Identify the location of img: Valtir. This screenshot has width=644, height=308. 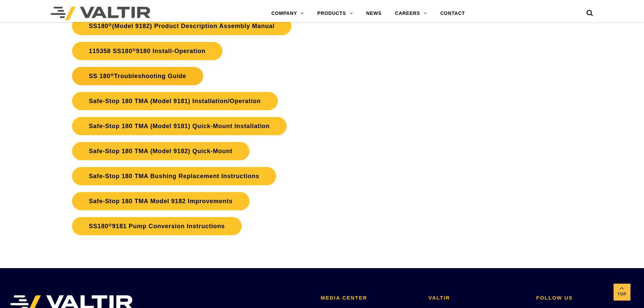
(100, 13).